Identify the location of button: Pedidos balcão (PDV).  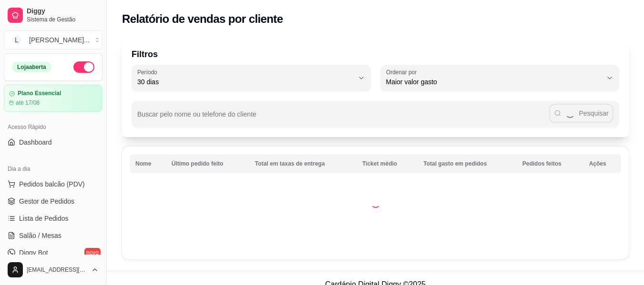
(53, 184).